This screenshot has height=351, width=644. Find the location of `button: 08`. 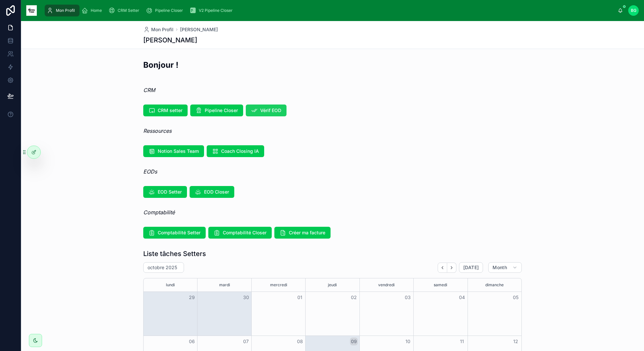

button: 08 is located at coordinates (300, 341).